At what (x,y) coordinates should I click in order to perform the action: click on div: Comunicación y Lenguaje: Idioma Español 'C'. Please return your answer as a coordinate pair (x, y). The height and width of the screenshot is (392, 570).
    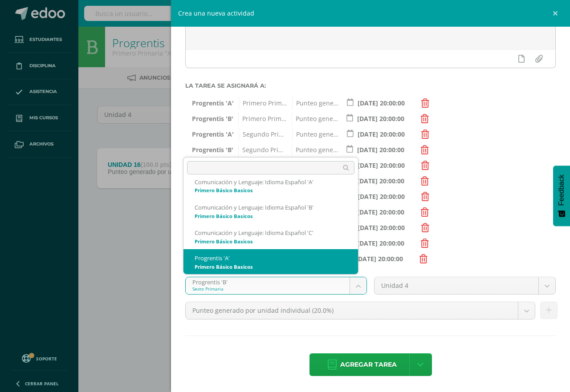
    Looking at the image, I should click on (271, 233).